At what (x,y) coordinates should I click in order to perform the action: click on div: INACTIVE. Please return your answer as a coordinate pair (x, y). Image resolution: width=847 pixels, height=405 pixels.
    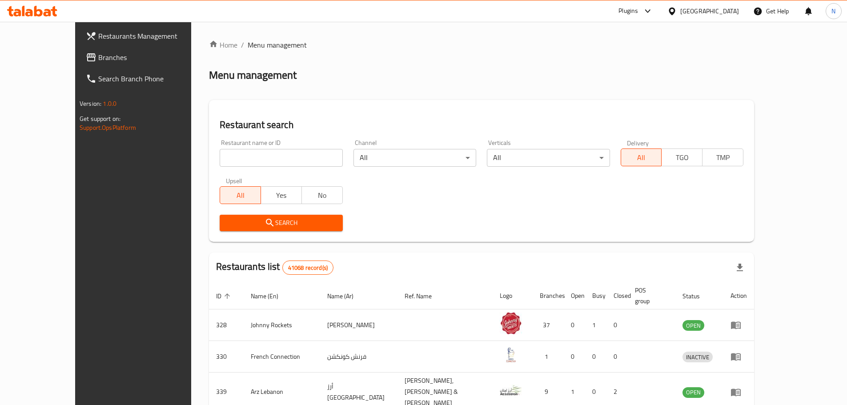
    Looking at the image, I should click on (698, 357).